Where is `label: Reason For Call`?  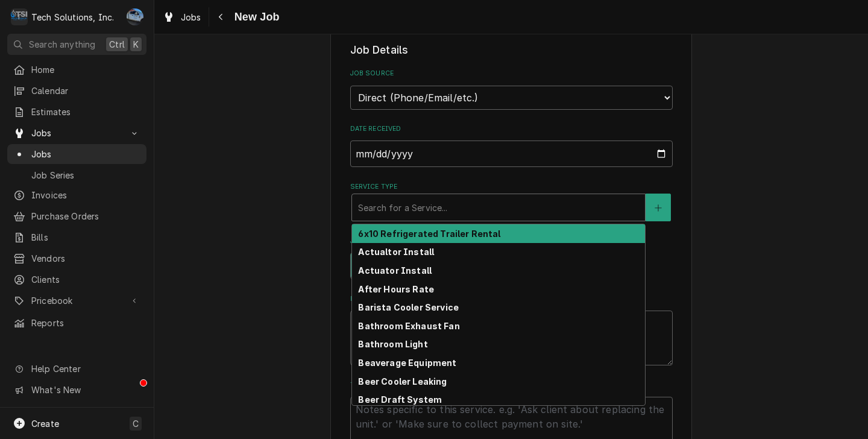
label: Reason For Call is located at coordinates (511, 299).